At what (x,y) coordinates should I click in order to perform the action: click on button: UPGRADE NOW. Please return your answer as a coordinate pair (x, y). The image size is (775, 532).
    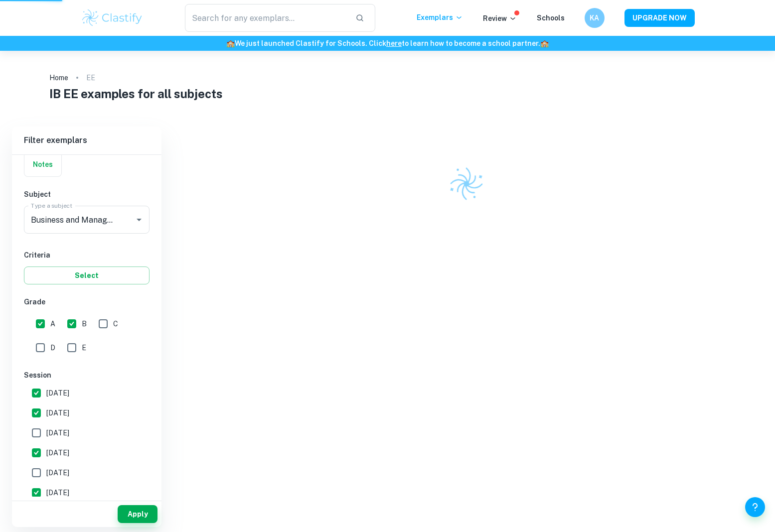
    Looking at the image, I should click on (659, 18).